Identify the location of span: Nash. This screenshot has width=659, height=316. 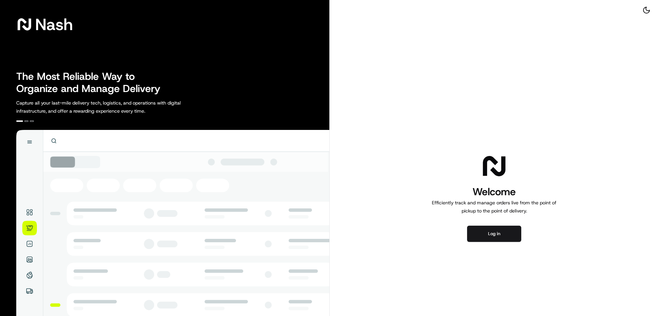
(54, 24).